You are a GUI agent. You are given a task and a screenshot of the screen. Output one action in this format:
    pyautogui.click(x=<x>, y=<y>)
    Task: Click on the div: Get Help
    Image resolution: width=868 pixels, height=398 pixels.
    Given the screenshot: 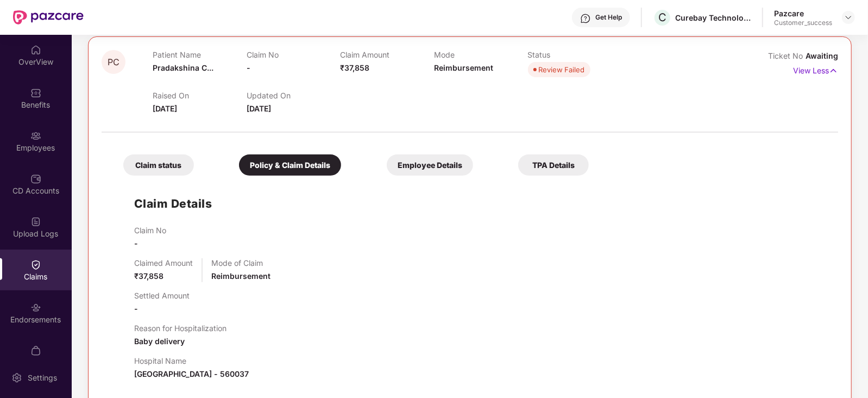 What is the action you would take?
    pyautogui.click(x=609, y=18)
    